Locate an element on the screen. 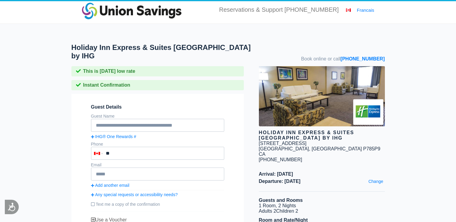  label: Phone is located at coordinates (97, 144).